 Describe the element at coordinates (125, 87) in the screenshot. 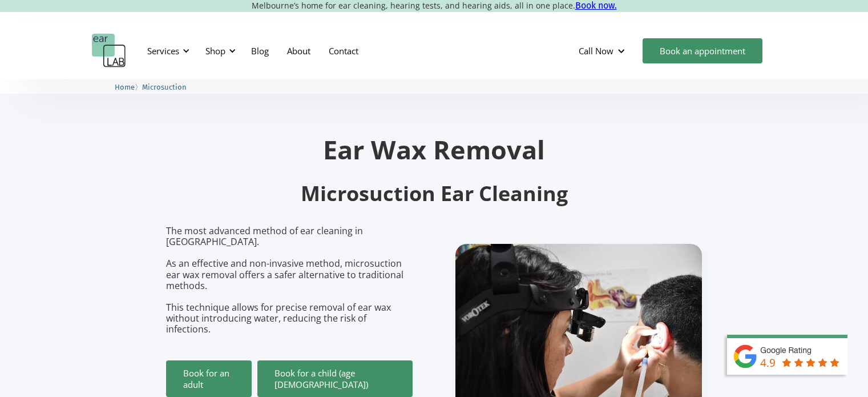

I see `span: Home` at that location.